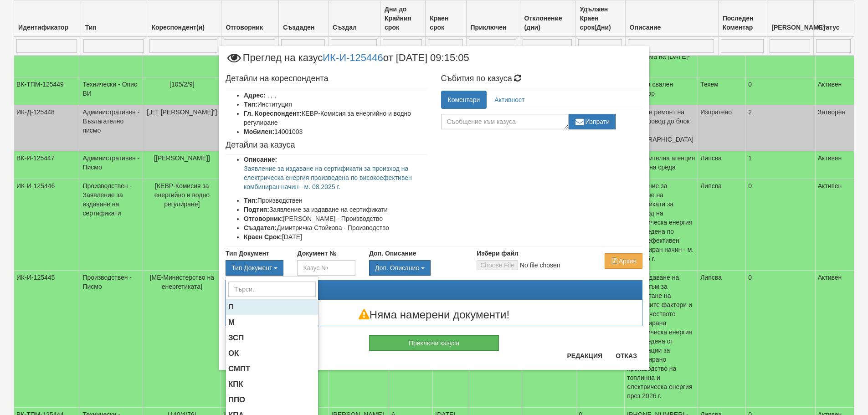 Image resolution: width=868 pixels, height=415 pixels. I want to click on b: Мобилен:, so click(259, 131).